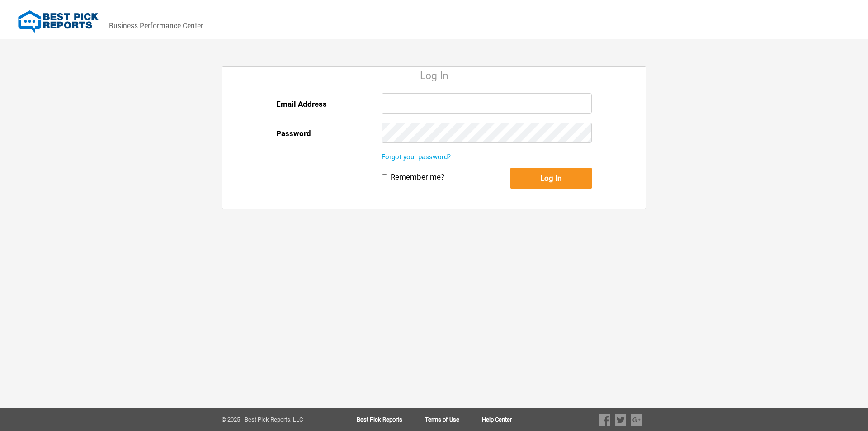  I want to click on a: Best Pick Reports, so click(391, 420).